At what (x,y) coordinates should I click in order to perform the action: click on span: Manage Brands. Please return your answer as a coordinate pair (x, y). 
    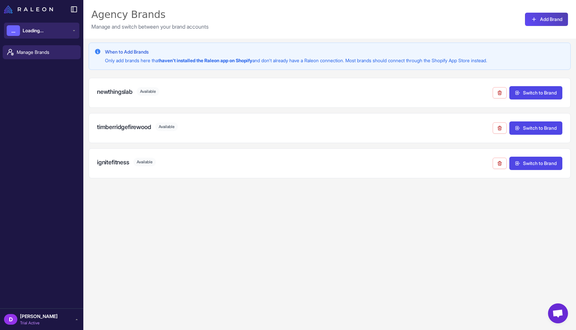
    Looking at the image, I should click on (46, 52).